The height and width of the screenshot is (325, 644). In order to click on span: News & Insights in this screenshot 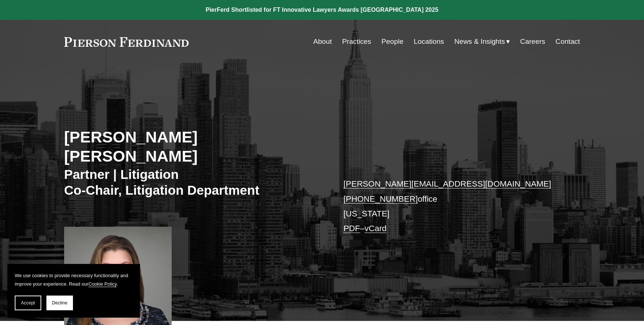, I will do `click(480, 42)`.